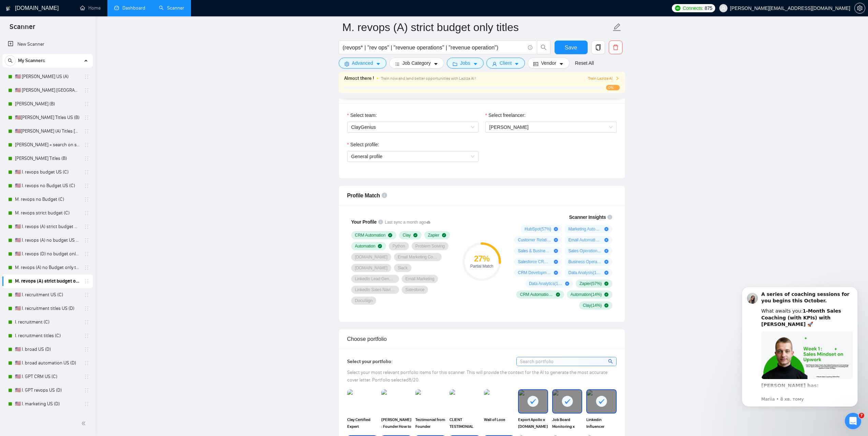  Describe the element at coordinates (48, 404) in the screenshot. I see `a: 🇺🇸 I. marketing US (D)` at that location.